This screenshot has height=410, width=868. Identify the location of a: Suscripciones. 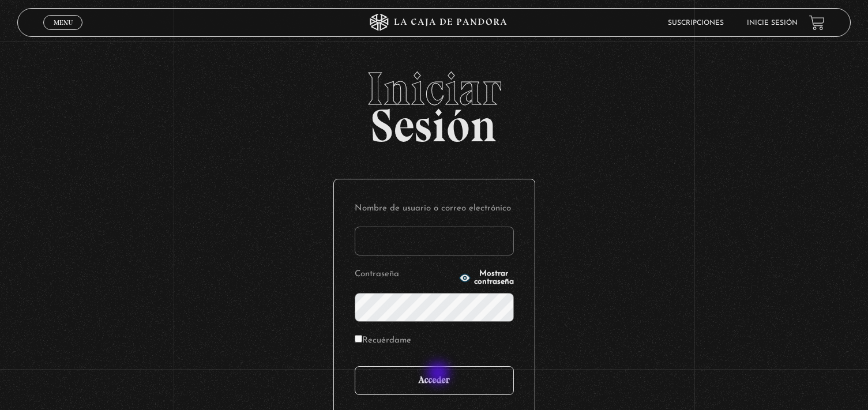
(696, 23).